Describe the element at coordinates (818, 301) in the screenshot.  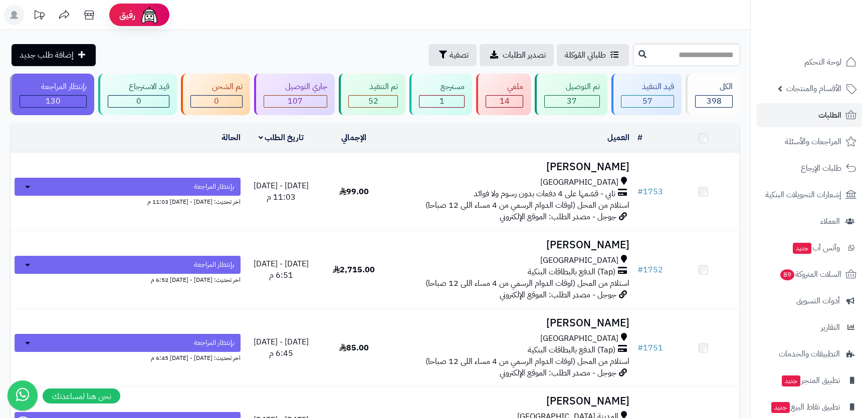
I see `span: أدوات التسويق` at that location.